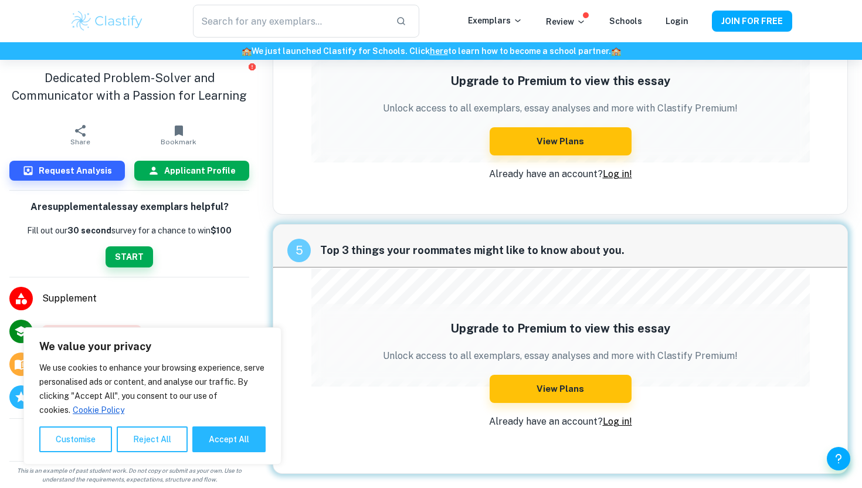 The height and width of the screenshot is (488, 862). What do you see at coordinates (179, 135) in the screenshot?
I see `button: Bookmark` at bounding box center [179, 135].